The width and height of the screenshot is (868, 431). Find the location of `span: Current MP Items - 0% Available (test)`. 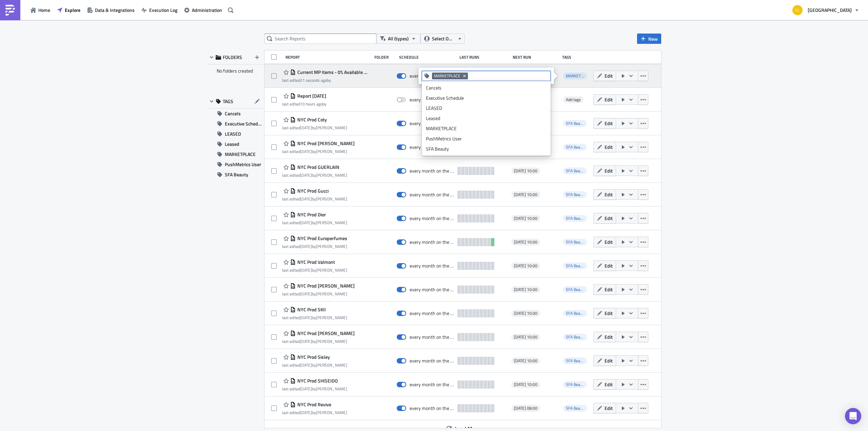

span: Current MP Items - 0% Available (test) is located at coordinates (332, 72).